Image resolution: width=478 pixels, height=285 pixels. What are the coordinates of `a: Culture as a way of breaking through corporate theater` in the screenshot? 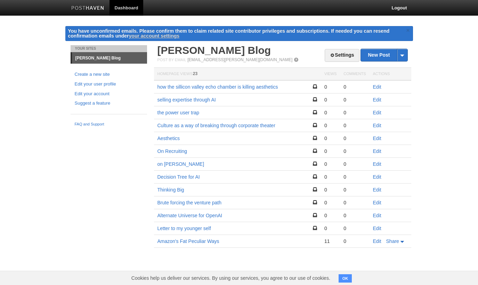 It's located at (216, 125).